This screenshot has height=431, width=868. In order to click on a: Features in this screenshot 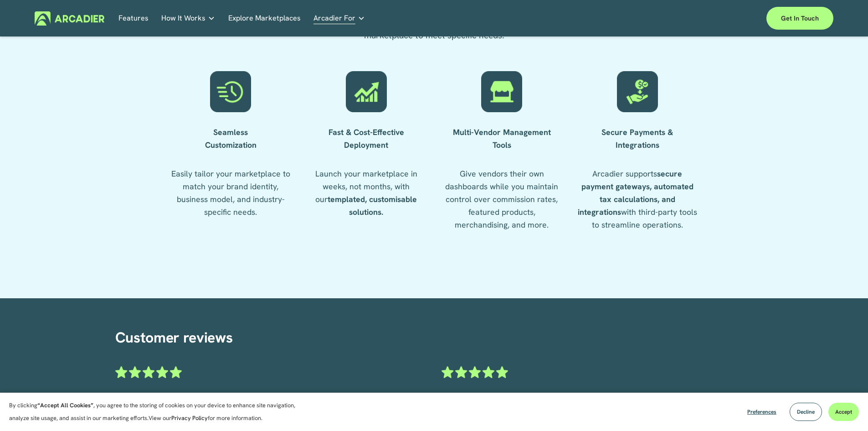, I will do `click(134, 18)`.